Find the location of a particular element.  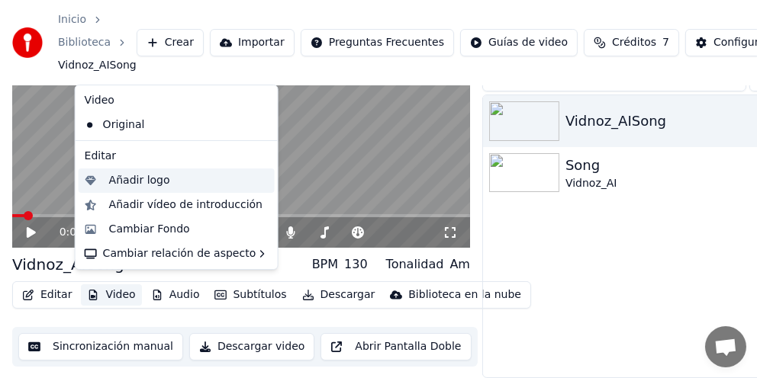

div: Video is located at coordinates (176, 101).